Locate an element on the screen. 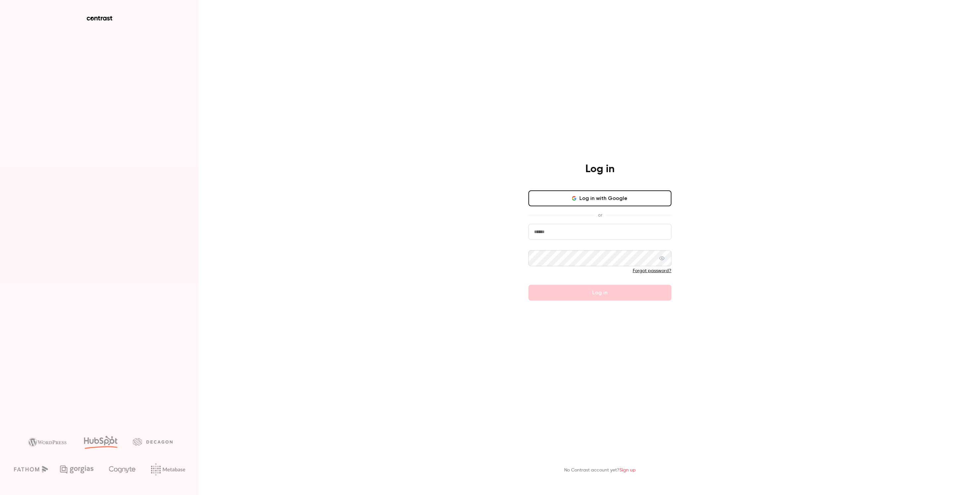 This screenshot has width=980, height=495. a: Sign up is located at coordinates (628, 470).